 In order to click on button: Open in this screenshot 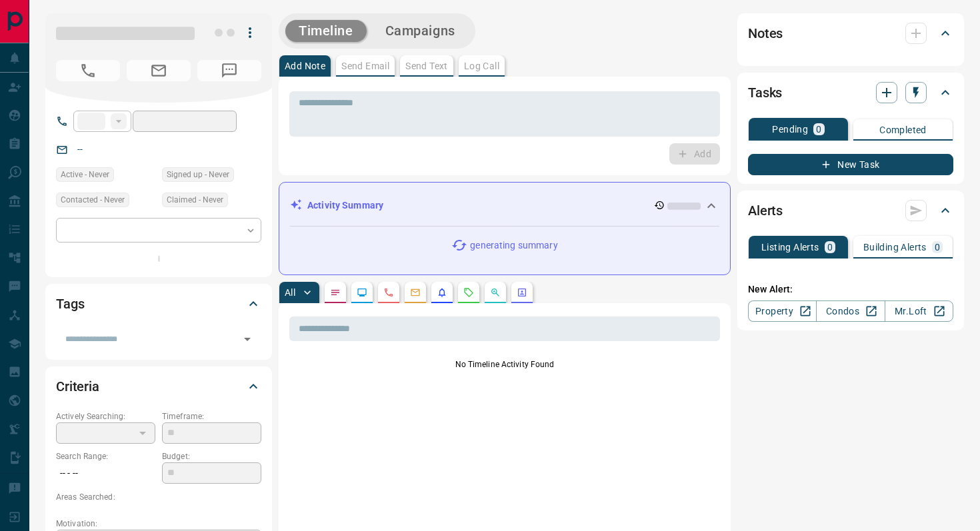, I will do `click(247, 339)`.